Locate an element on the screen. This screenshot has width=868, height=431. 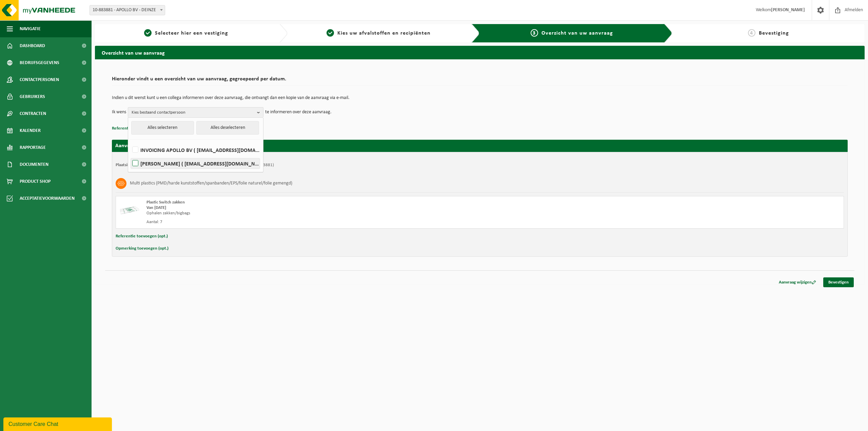
button: Kies bestaand contactpersoon is located at coordinates (196, 112).